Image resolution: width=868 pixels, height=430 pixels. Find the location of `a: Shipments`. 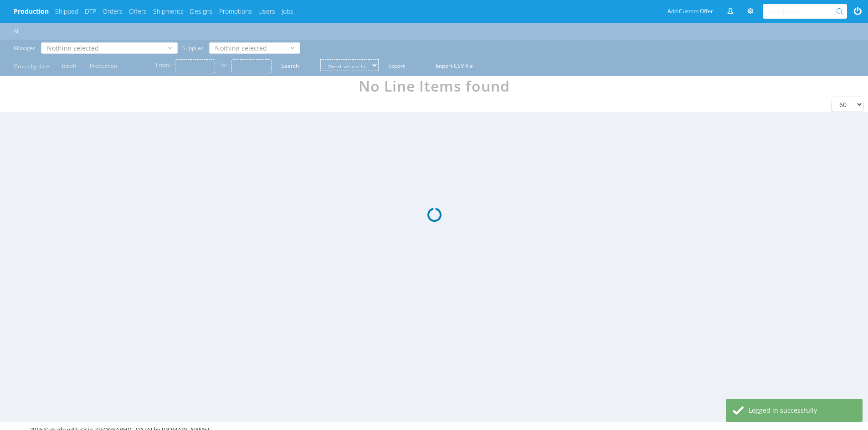

a: Shipments is located at coordinates (168, 11).